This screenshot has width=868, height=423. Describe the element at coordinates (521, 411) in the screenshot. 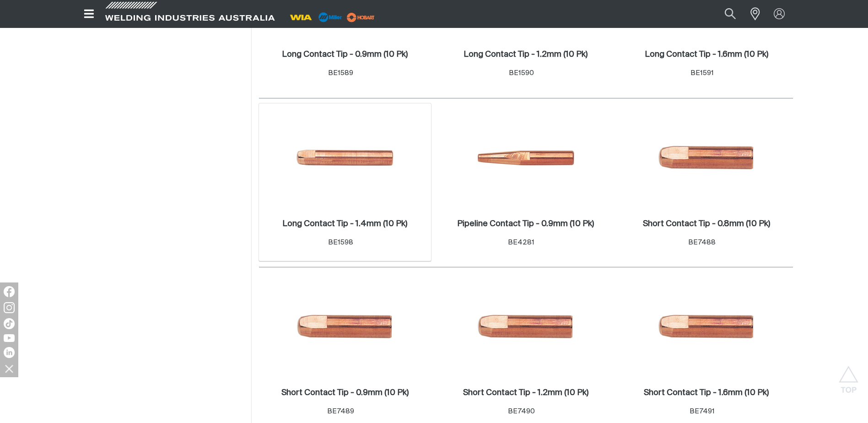

I see `span: BE7490` at that location.